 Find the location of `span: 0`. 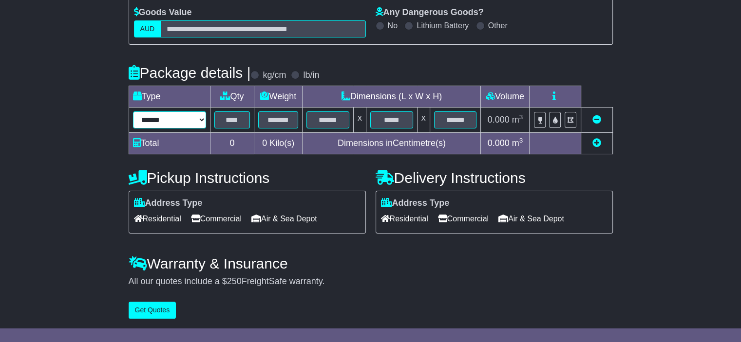

span: 0 is located at coordinates (264, 143).